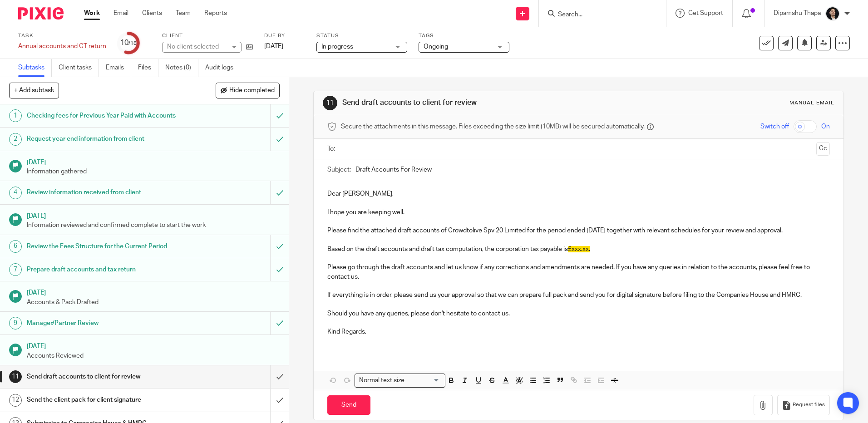 This screenshot has height=423, width=868. Describe the element at coordinates (153, 225) in the screenshot. I see `p: Information reviewed and confirmed complete to start the work` at that location.